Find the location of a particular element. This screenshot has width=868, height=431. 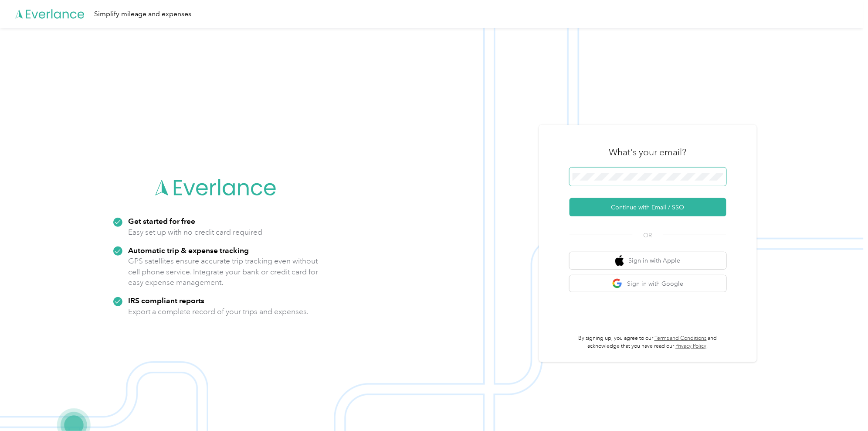

button: google logoSign in with Google is located at coordinates (648, 283).